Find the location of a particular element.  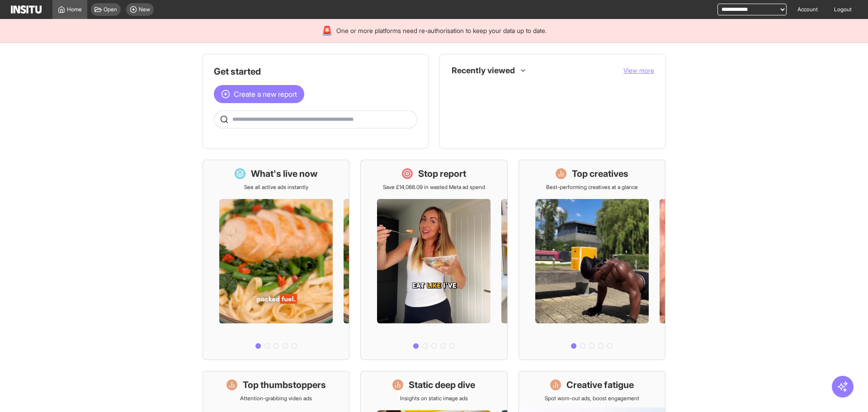

span: One or more platforms need re-authorisation to keep your data up to date. is located at coordinates (441, 31).